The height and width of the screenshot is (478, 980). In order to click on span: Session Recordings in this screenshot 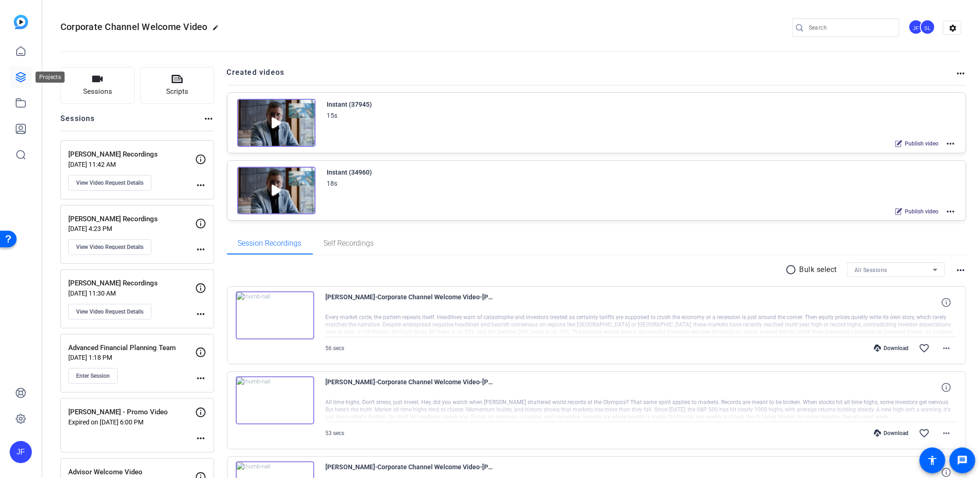, I will do `click(270, 243)`.